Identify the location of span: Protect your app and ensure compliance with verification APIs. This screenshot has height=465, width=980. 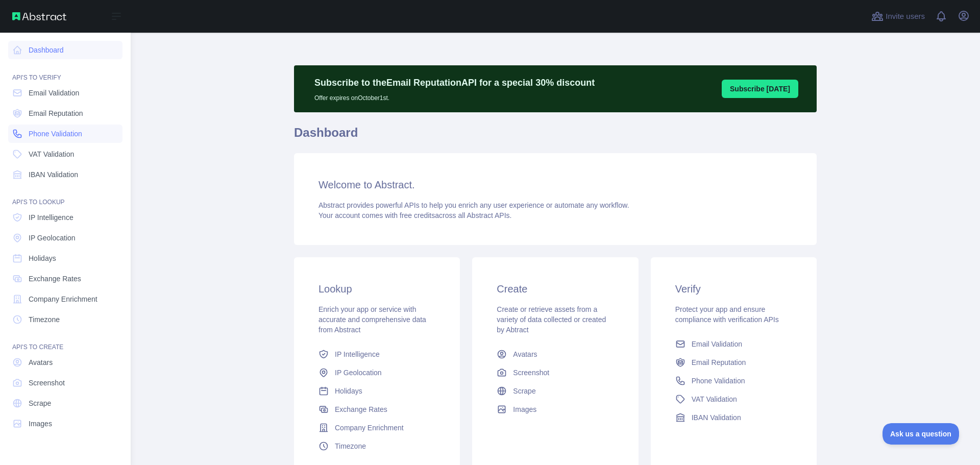
(727, 315).